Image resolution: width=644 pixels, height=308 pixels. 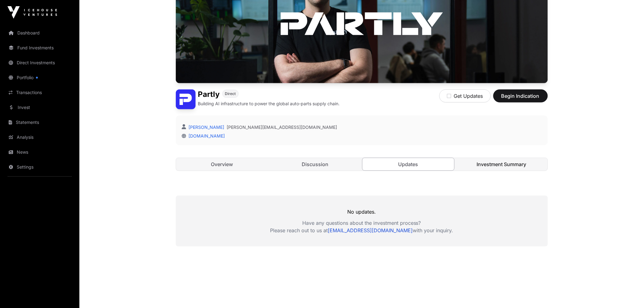 What do you see at coordinates (40, 63) in the screenshot?
I see `a: Direct Investments` at bounding box center [40, 63].